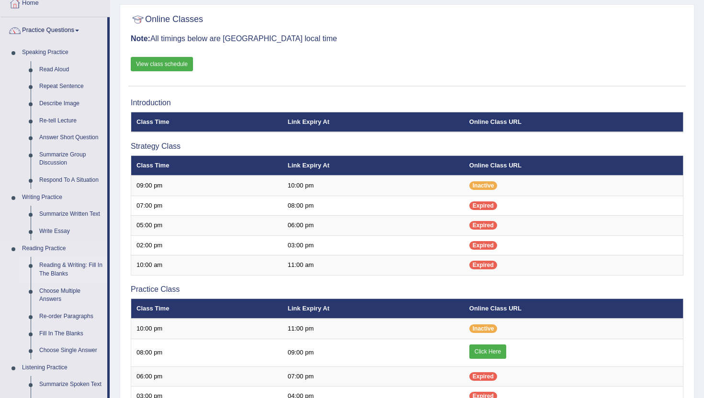 This screenshot has height=398, width=704. Describe the element at coordinates (71, 232) in the screenshot. I see `a: Write Essay` at that location.